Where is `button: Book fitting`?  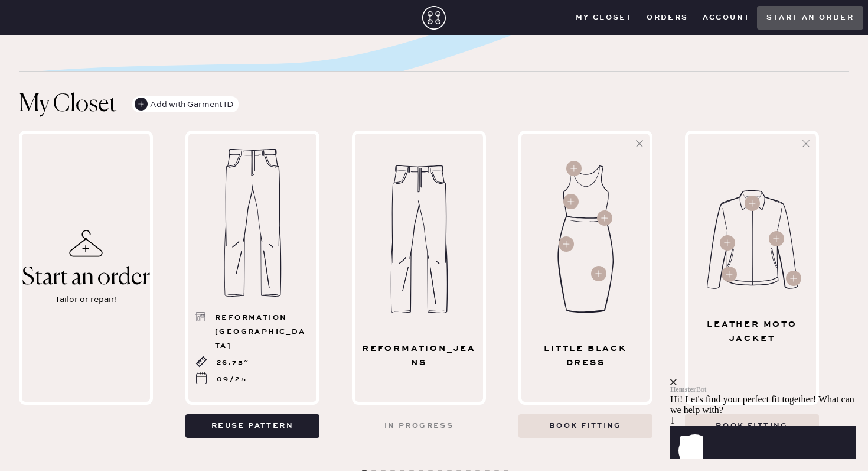
button: Book fitting is located at coordinates (585, 426).